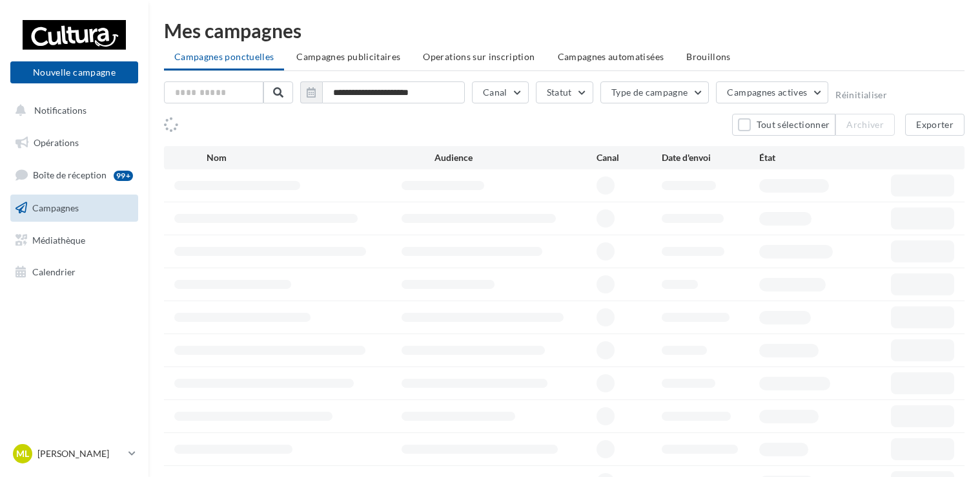 The height and width of the screenshot is (477, 980). Describe the element at coordinates (500, 92) in the screenshot. I see `button: Canal` at that location.